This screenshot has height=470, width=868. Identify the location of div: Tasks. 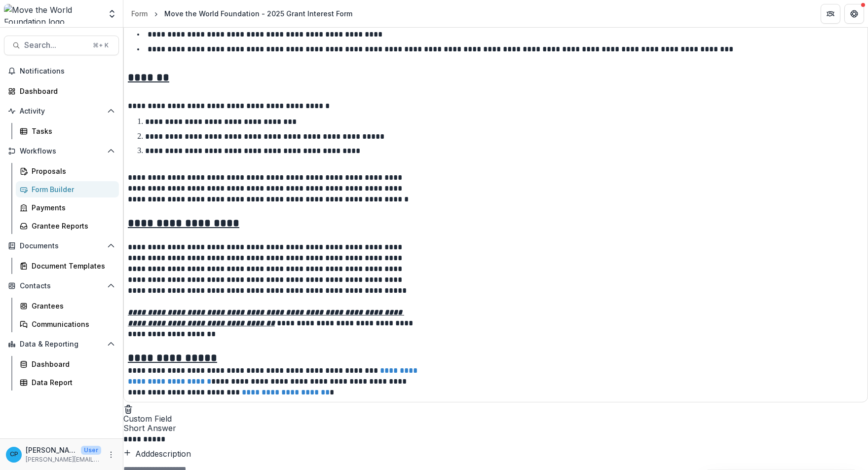
(71, 131).